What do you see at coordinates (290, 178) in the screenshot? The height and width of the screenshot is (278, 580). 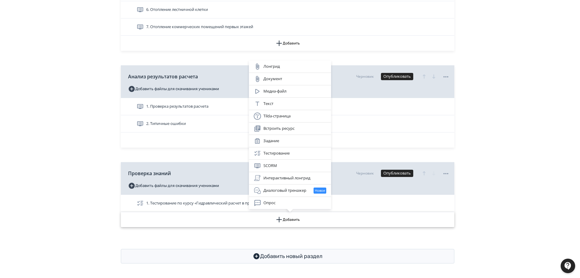 I see `div: Интерактивный лонгрид` at bounding box center [290, 178].